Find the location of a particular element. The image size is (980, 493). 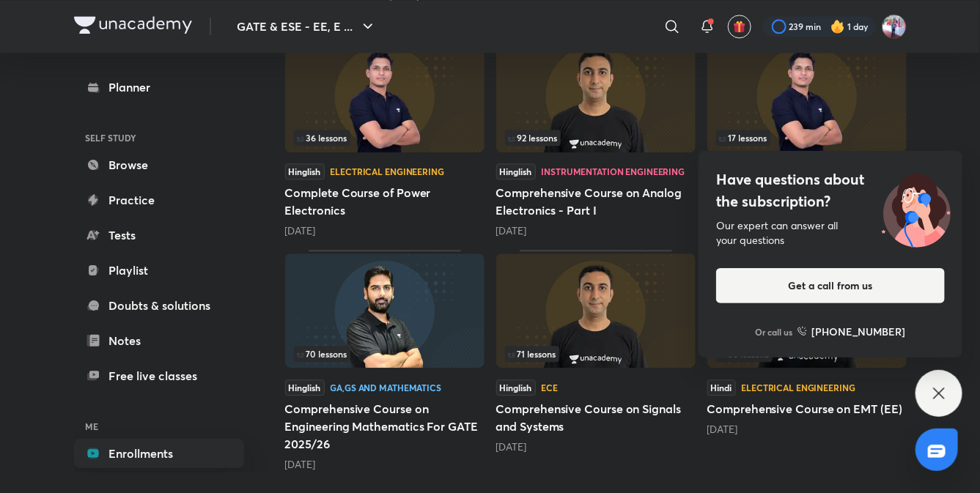

a: Notes is located at coordinates (159, 340).